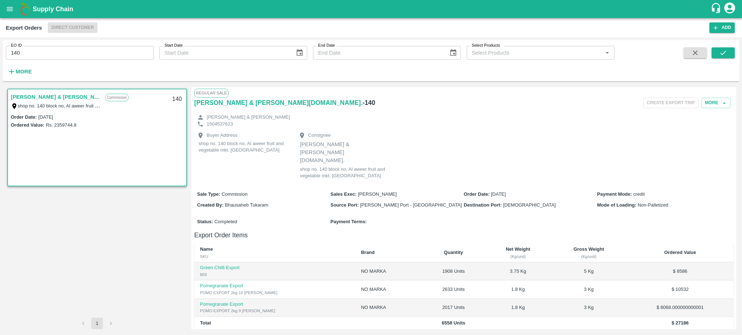  What do you see at coordinates (486, 46) in the screenshot?
I see `label: Select Products` at bounding box center [486, 46].